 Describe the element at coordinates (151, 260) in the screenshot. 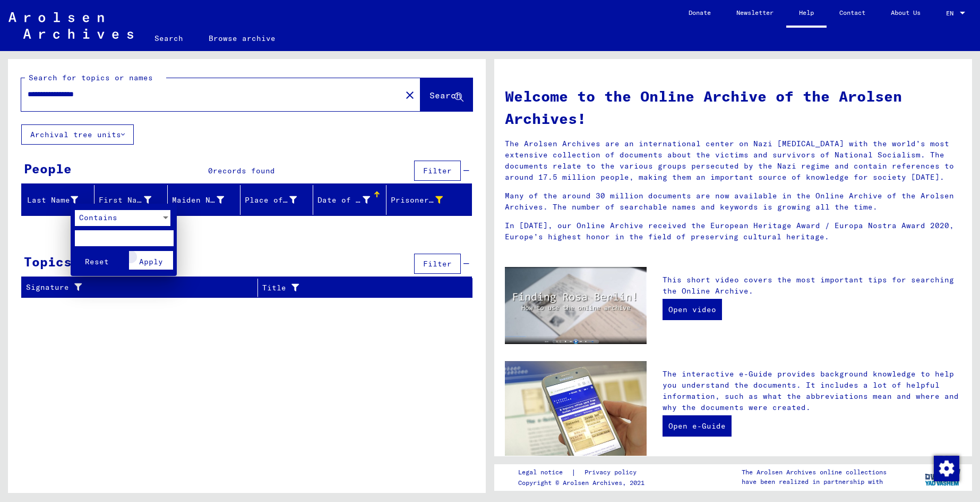

I see `button: Apply` at that location.